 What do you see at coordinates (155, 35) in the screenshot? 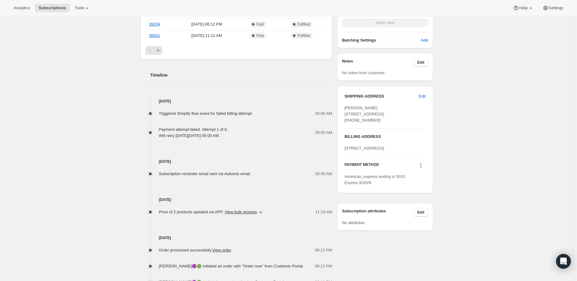
I see `a: 38301` at bounding box center [155, 35].